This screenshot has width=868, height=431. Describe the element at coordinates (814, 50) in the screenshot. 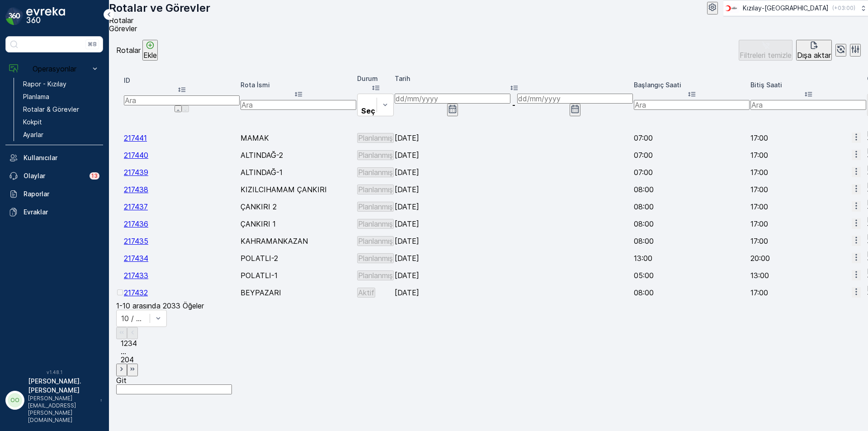

I see `button: Dışa aktar` at that location.